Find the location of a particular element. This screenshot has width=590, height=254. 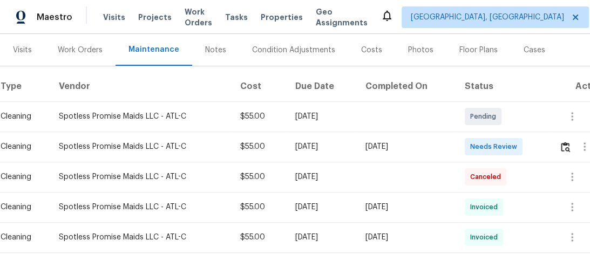

span: Tasks is located at coordinates (236, 17).